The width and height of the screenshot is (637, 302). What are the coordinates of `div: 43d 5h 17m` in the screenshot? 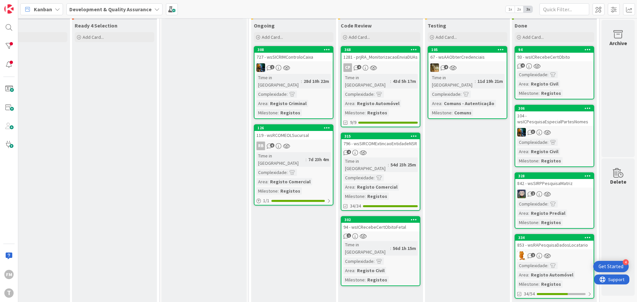 It's located at (404, 81).